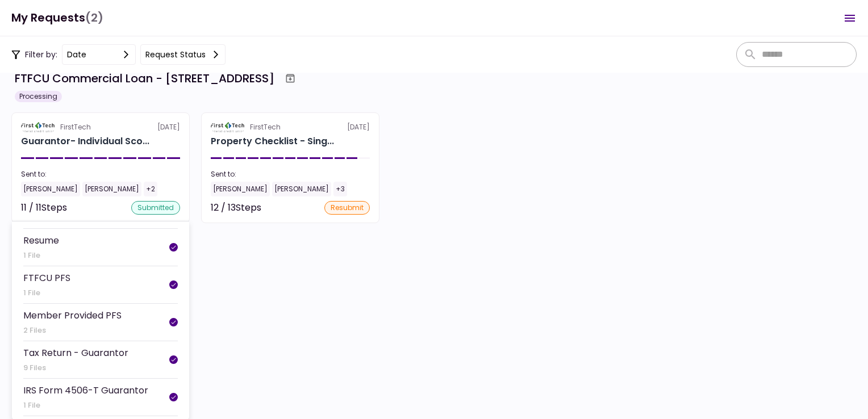  I want to click on div: 9 Files, so click(75, 368).